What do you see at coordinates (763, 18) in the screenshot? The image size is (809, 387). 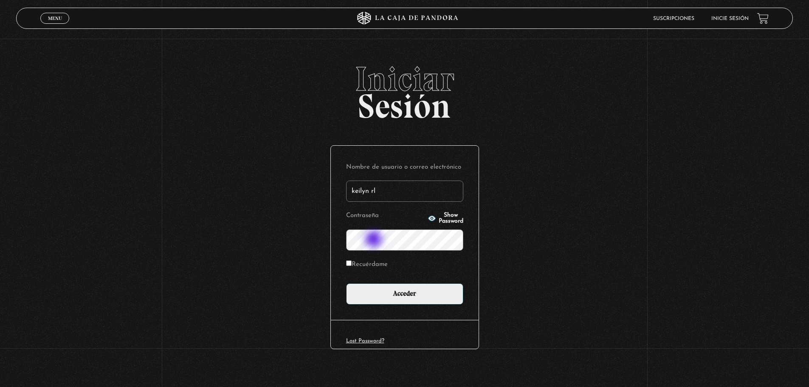 I see `a: View your shopping cart` at bounding box center [763, 18].